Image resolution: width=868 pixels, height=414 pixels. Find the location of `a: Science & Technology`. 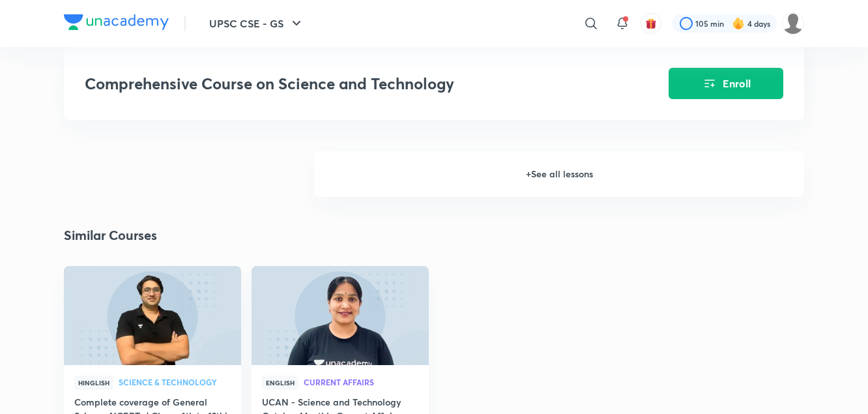

a: Science & Technology is located at coordinates (175, 382).